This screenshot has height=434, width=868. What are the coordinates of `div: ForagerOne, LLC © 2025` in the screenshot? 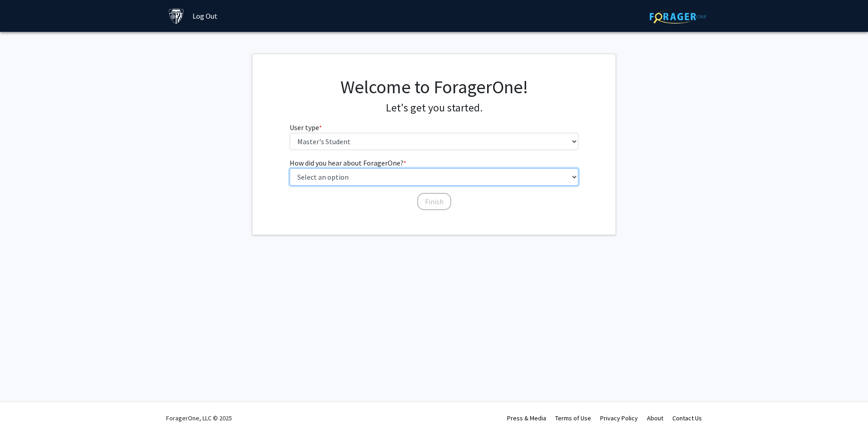 It's located at (199, 418).